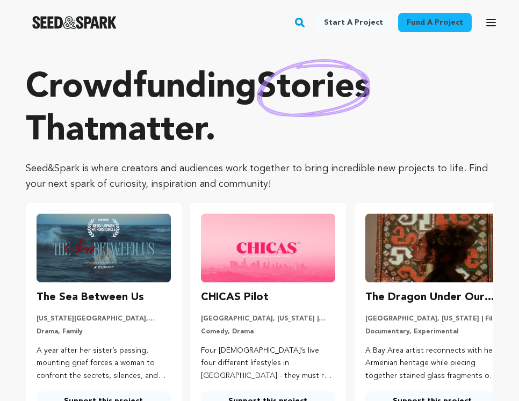 The height and width of the screenshot is (401, 519). What do you see at coordinates (104, 332) in the screenshot?
I see `p: Drama, Family` at bounding box center [104, 332].